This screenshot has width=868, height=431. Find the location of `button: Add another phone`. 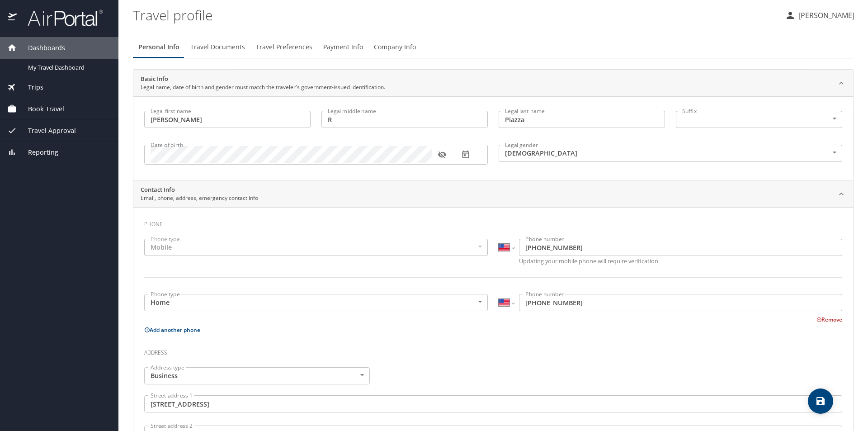

button: Add another phone is located at coordinates (173, 330).